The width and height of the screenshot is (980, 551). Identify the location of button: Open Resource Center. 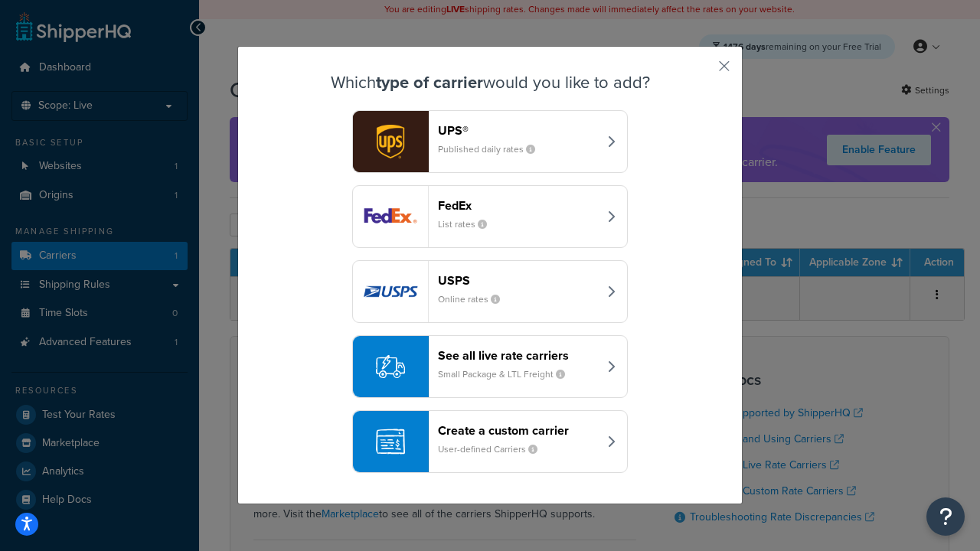
(946, 517).